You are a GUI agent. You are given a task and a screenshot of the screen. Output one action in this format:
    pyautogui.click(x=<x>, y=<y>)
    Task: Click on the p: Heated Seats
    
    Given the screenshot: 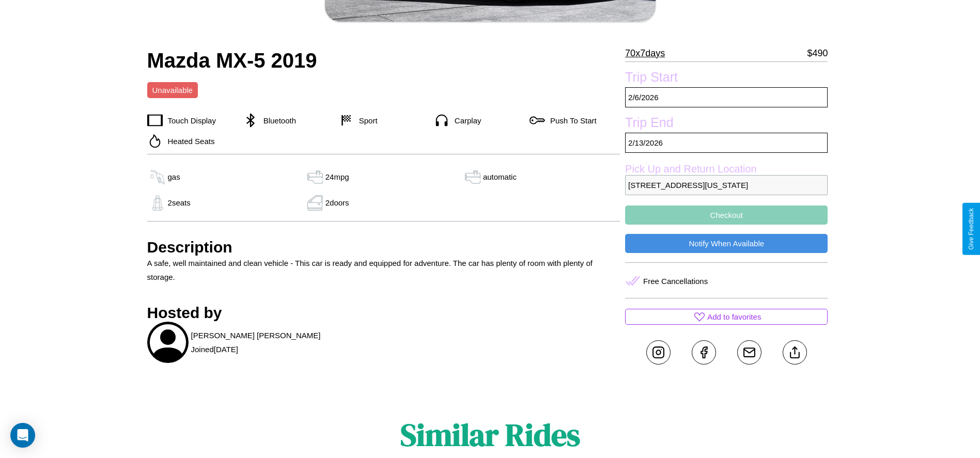 What is the action you would take?
    pyautogui.click(x=189, y=141)
    